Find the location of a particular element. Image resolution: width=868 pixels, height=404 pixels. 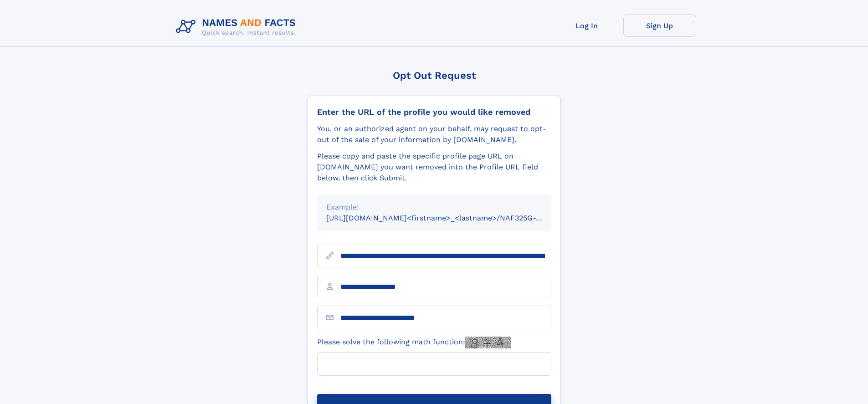

div: Opt Out Request is located at coordinates (434, 76).